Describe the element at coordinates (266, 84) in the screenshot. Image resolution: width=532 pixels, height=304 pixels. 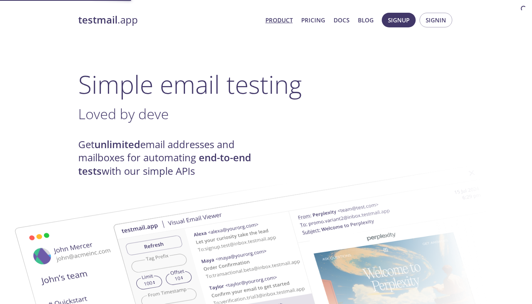
I see `h1: Simple email testing` at that location.